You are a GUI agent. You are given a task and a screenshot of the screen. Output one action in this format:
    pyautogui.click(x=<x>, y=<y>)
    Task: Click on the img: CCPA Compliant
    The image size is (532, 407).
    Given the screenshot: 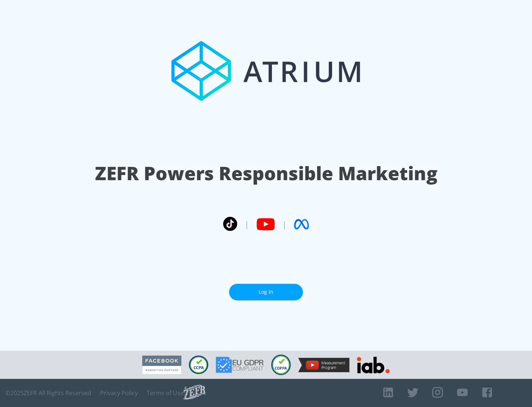 What is the action you would take?
    pyautogui.click(x=198, y=365)
    